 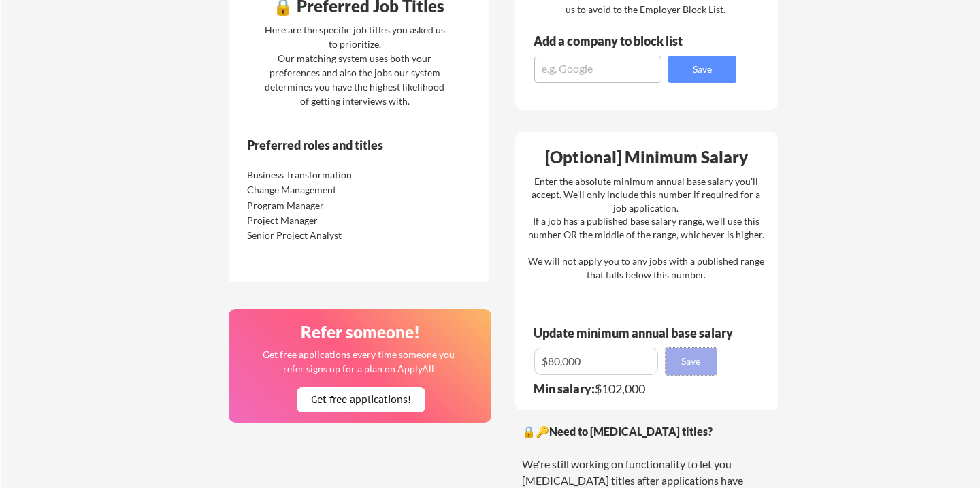 I want to click on div: Enter the absolute minimum annual base salary you'll accept. We'll only include this number if re..., so click(x=645, y=228).